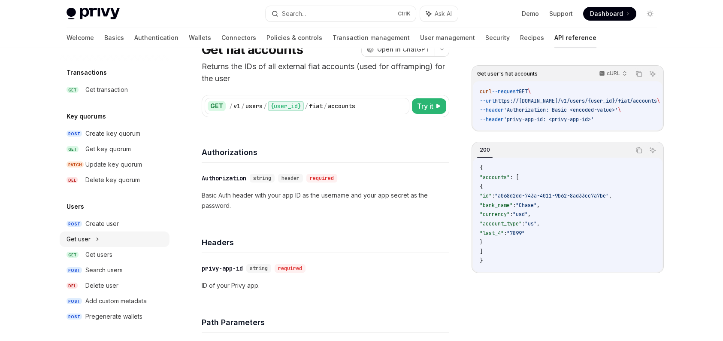 The width and height of the screenshot is (723, 341). What do you see at coordinates (492, 110) in the screenshot?
I see `span: --header` at bounding box center [492, 110].